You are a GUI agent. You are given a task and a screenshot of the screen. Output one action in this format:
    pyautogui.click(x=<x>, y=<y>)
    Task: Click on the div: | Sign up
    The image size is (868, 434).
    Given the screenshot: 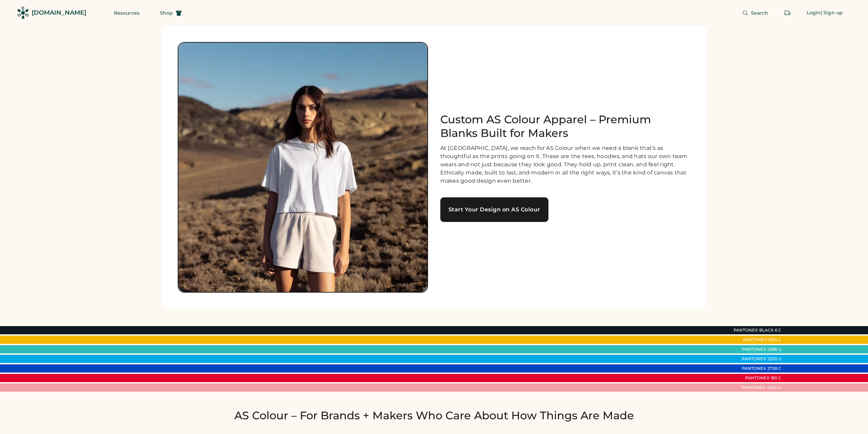 What is the action you would take?
    pyautogui.click(x=831, y=13)
    